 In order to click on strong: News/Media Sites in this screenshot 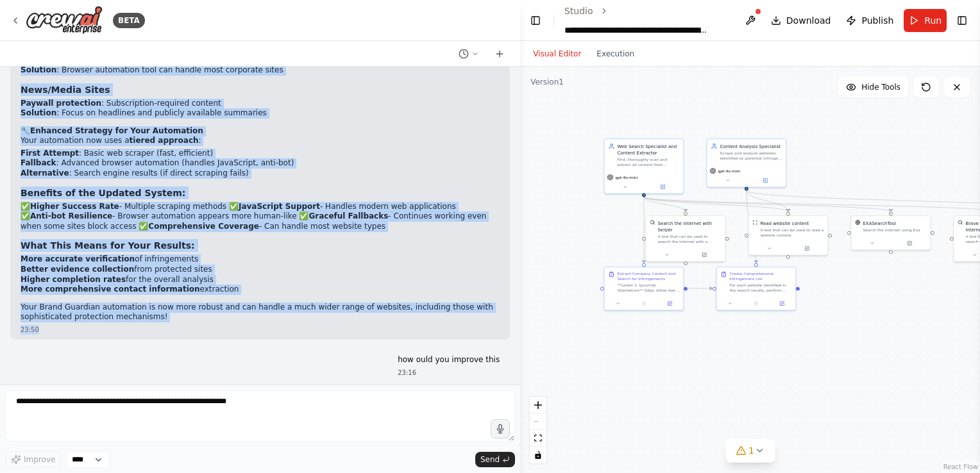, I will do `click(65, 89)`.